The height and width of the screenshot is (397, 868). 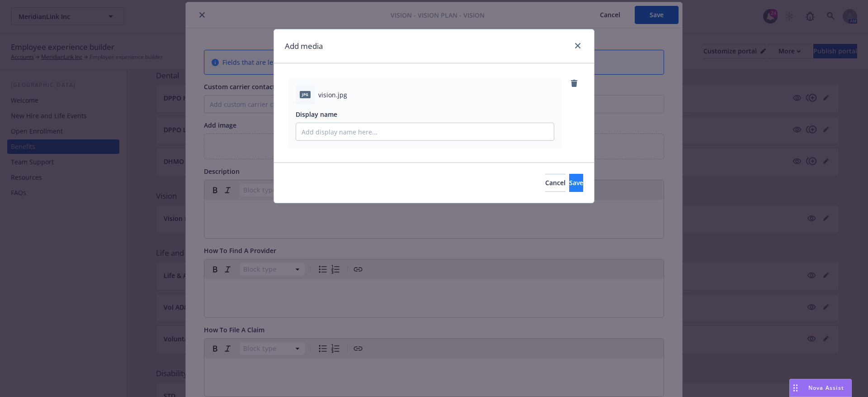 I want to click on span: vision.jpg, so click(x=333, y=95).